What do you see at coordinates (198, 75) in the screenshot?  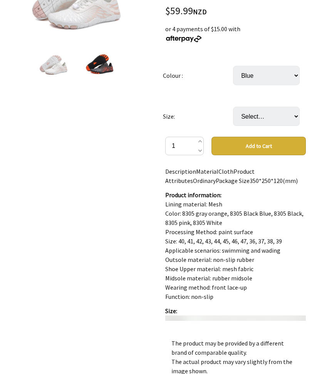 I see `td: Colour :` at bounding box center [198, 75].